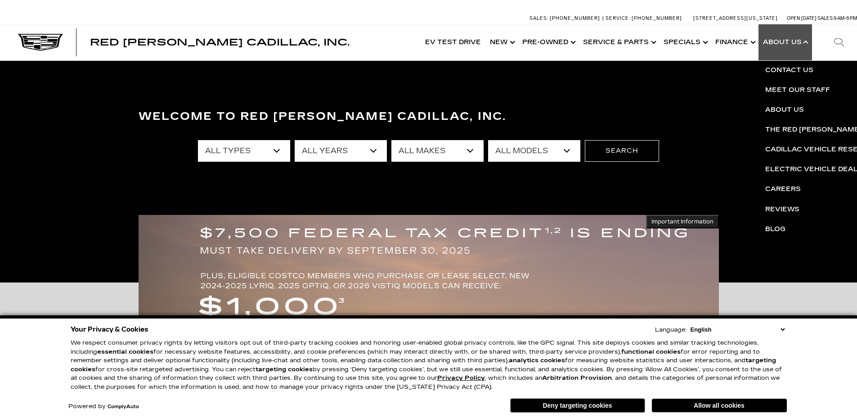 This screenshot has width=857, height=419. I want to click on select: Filter by make, so click(437, 151).